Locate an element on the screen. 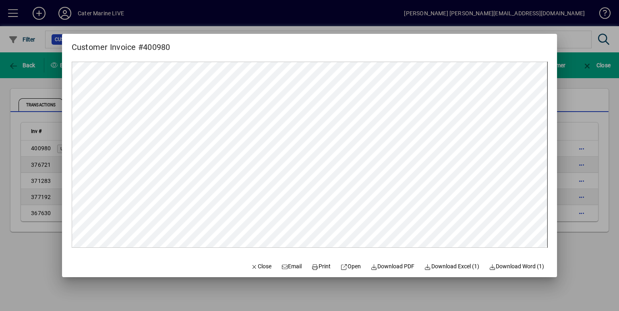 The image size is (619, 311). button: Email is located at coordinates (292, 267).